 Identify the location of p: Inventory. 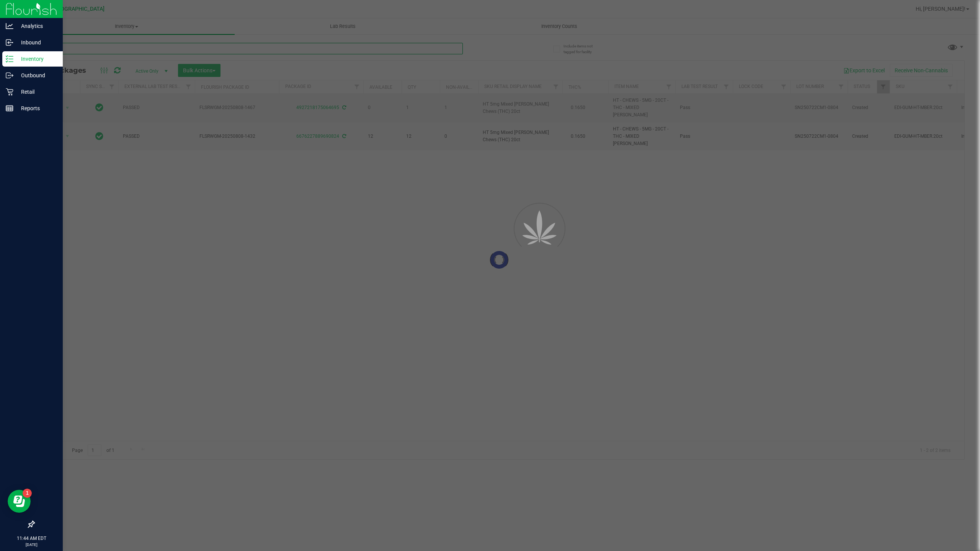
(37, 59).